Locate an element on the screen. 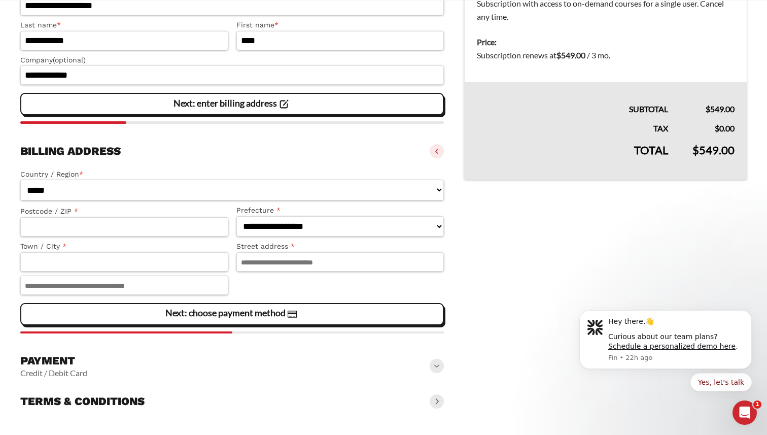 Image resolution: width=767 pixels, height=435 pixels. th: Subtotal is located at coordinates (572, 99).